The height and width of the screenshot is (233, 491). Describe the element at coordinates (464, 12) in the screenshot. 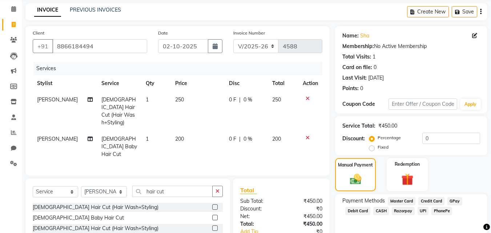

I see `button: Save` at that location.